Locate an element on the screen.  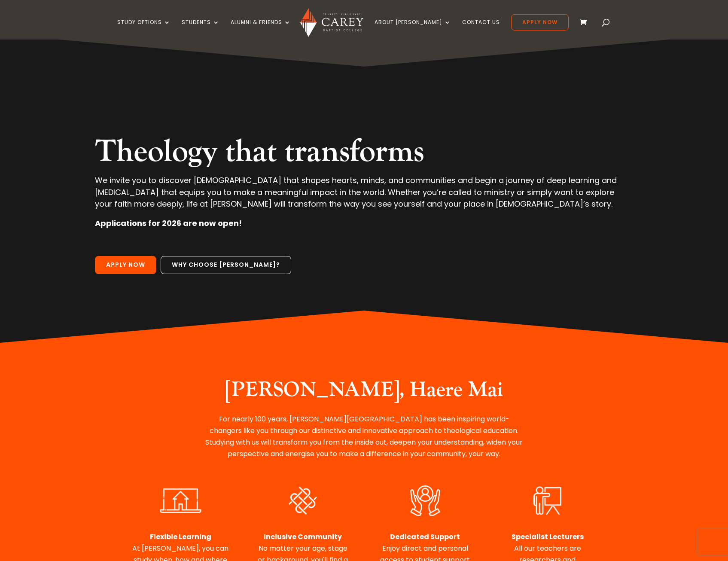
strong: Dedicated Support is located at coordinates (425, 537).